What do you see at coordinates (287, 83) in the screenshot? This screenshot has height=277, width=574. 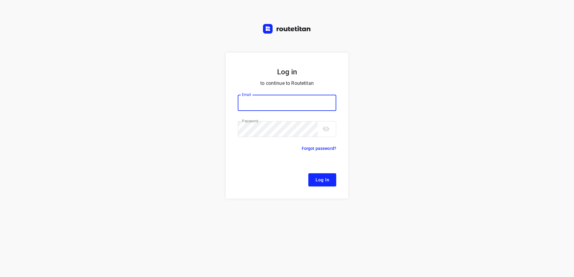 I see `p: to continue to Routetitan` at bounding box center [287, 83].